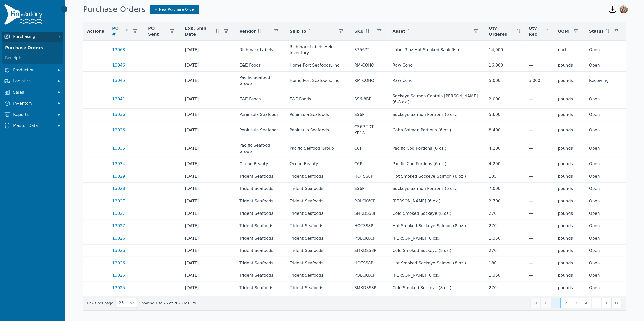 The height and width of the screenshot is (321, 644). What do you see at coordinates (33, 81) in the screenshot?
I see `span: Logistics` at bounding box center [33, 81].